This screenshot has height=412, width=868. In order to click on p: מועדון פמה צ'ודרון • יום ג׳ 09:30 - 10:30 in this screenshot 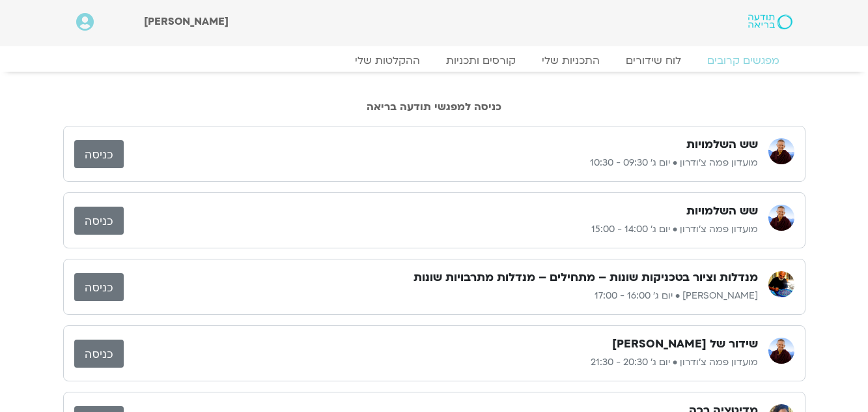, I will do `click(441, 163)`.